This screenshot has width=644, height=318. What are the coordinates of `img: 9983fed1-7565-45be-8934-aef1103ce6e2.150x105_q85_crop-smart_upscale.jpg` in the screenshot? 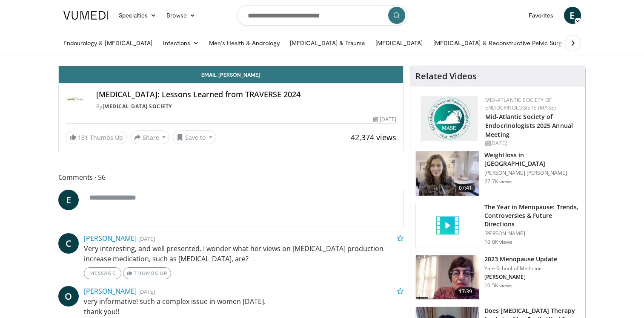 It's located at (448, 173).